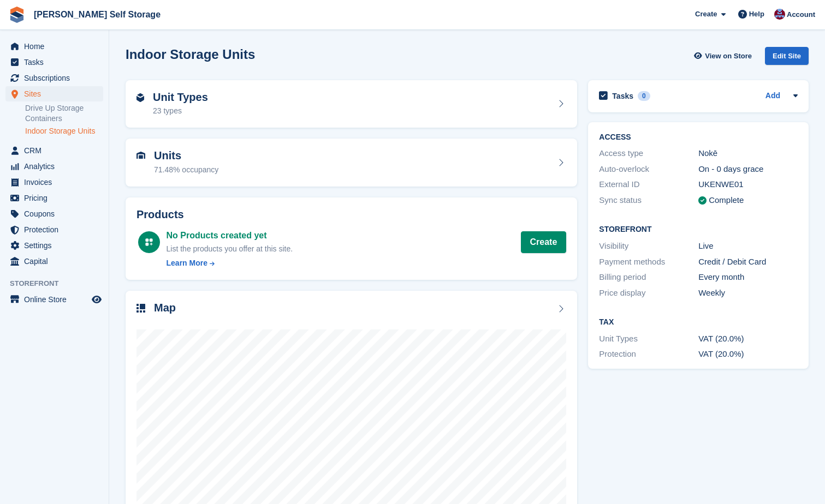 This screenshot has height=504, width=825. What do you see at coordinates (97, 300) in the screenshot?
I see `a: Preview store` at bounding box center [97, 300].